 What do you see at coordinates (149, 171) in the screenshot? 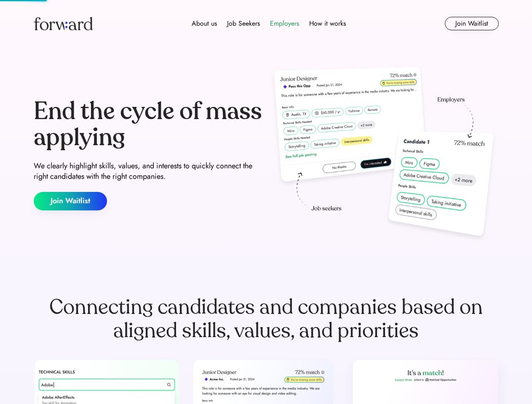
I see `div: We clearly highlight skills, values, and interests to quickly connect the right candidates with t...` at bounding box center [149, 171].